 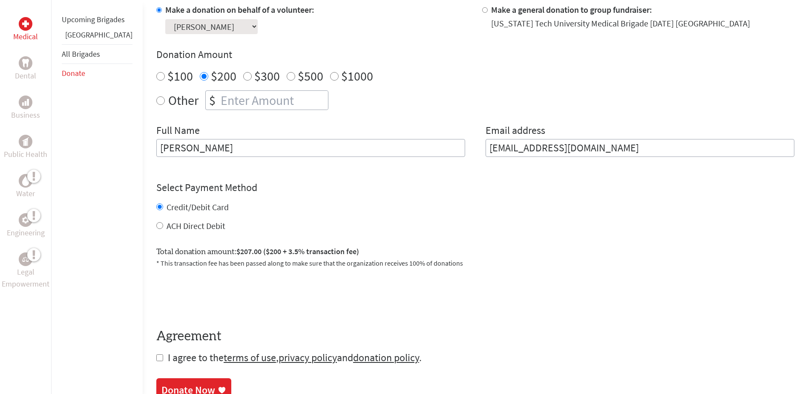 I want to click on a: Upcoming Brigades, so click(x=93, y=19).